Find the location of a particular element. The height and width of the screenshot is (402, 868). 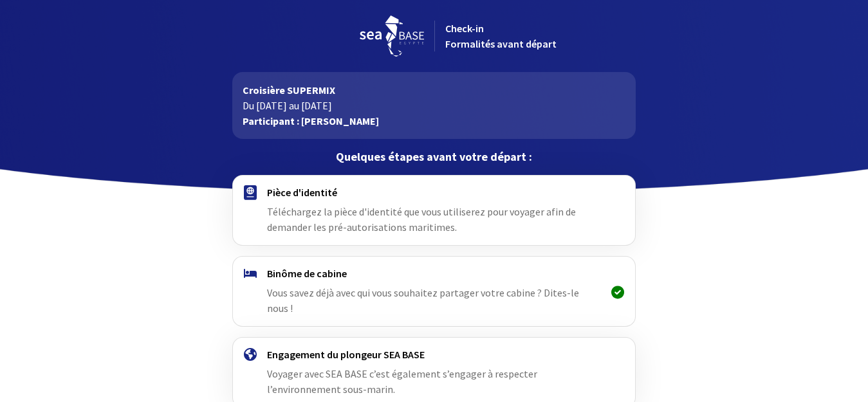

h4: Binôme de cabine is located at coordinates (433, 273).